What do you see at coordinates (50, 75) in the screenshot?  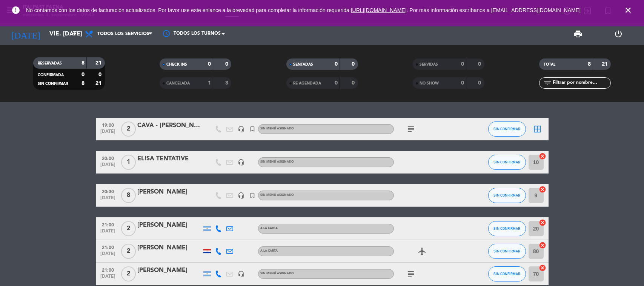 I see `span: CONFIRMADA` at bounding box center [50, 75].